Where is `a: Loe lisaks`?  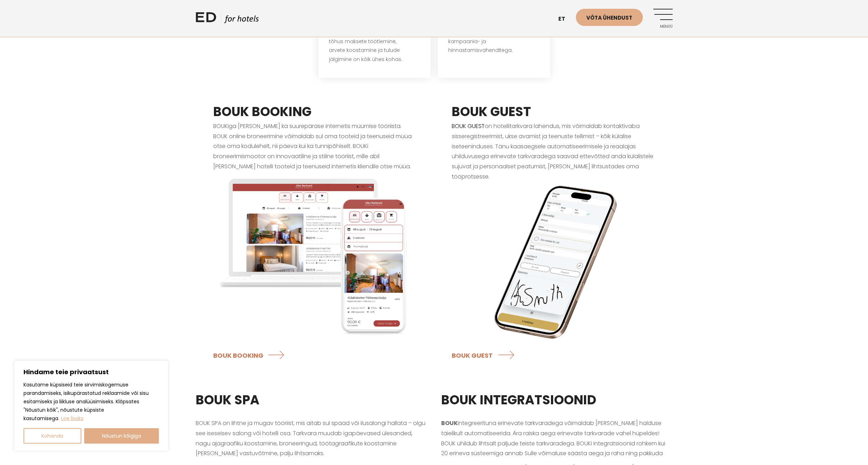
a: Loe lisaks is located at coordinates (72, 419).